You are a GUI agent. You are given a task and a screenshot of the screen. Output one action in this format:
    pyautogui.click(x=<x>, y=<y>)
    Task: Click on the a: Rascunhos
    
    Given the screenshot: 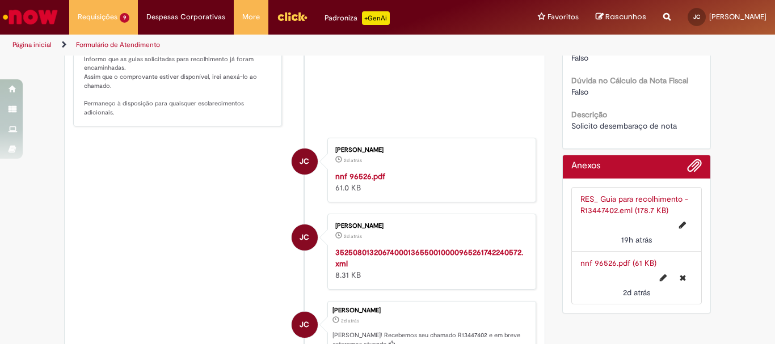 What is the action you would take?
    pyautogui.click(x=621, y=17)
    